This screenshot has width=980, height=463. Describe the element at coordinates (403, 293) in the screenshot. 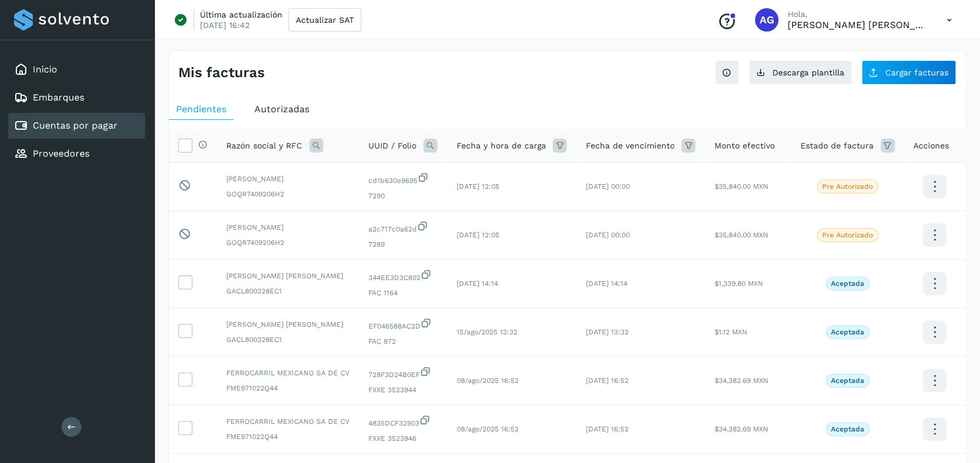

I see `span: FAC 1164` at that location.